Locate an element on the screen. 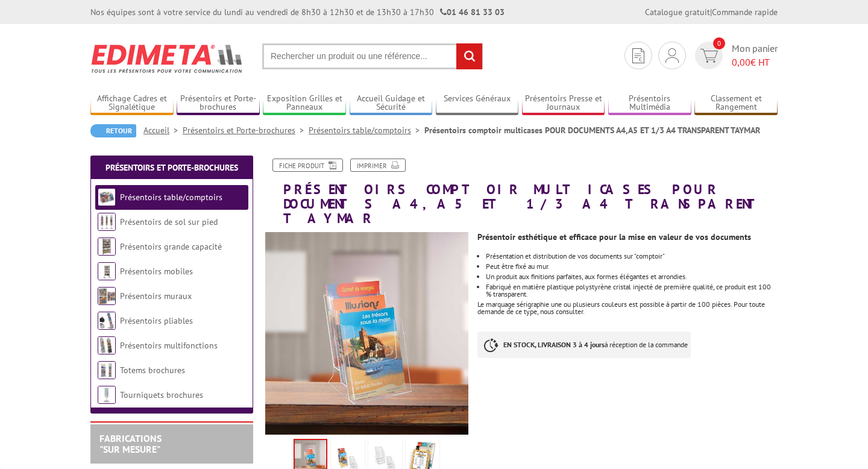 The height and width of the screenshot is (469, 868). div: Le marquage sérigraphie une ou plusieurs couleurs est possible à partir de 100 pièces. Pour toute... is located at coordinates (627, 308).